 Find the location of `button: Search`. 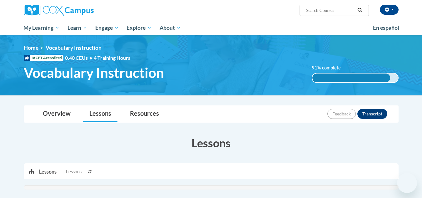

button: Search is located at coordinates (360, 10).